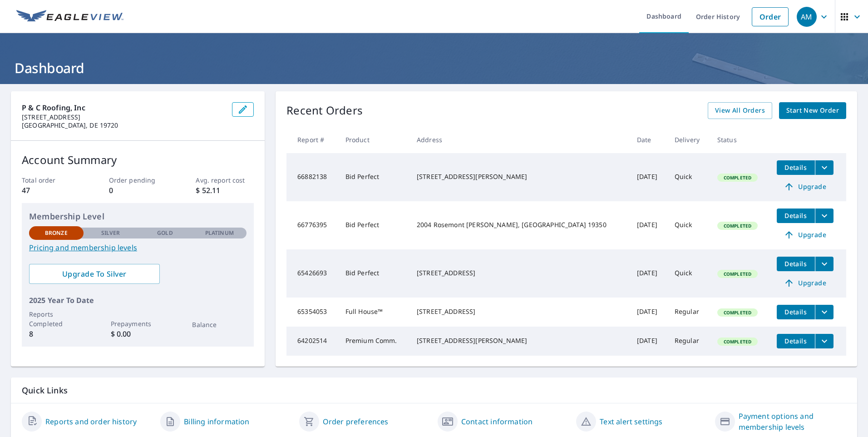  I want to click on td: Premium Comm., so click(373, 341).